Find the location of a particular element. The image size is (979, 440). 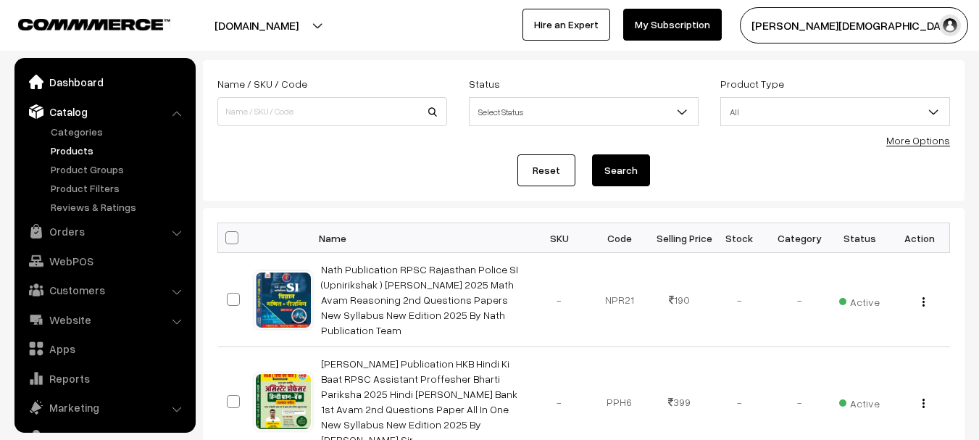

input: Name / SKU / Code is located at coordinates (332, 112).